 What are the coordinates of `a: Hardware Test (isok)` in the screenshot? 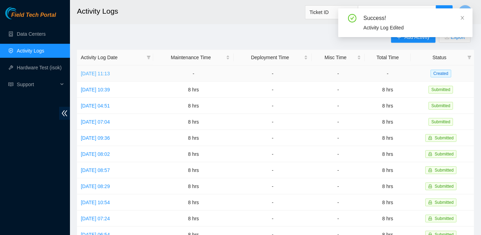 It's located at (39, 68).